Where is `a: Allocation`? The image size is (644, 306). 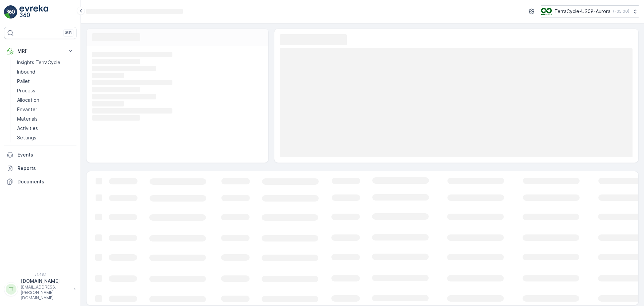
a: Allocation is located at coordinates (45, 100).